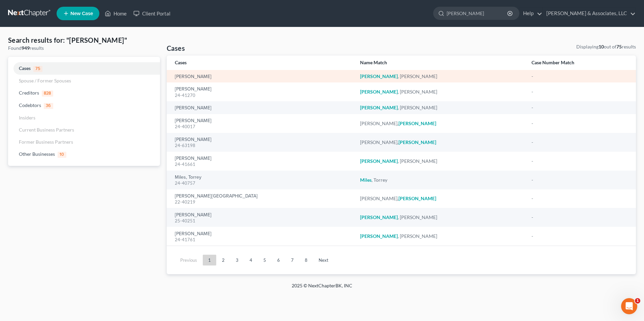 This screenshot has height=321, width=644. Describe the element at coordinates (262, 145) in the screenshot. I see `div: 24-63198` at that location.